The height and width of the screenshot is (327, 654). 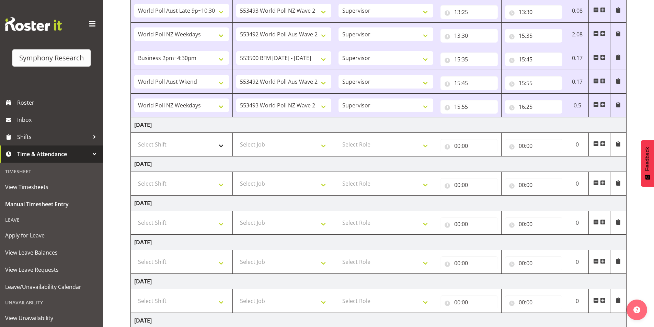 What do you see at coordinates (51, 253) in the screenshot?
I see `a: View Leave Balances` at bounding box center [51, 253].